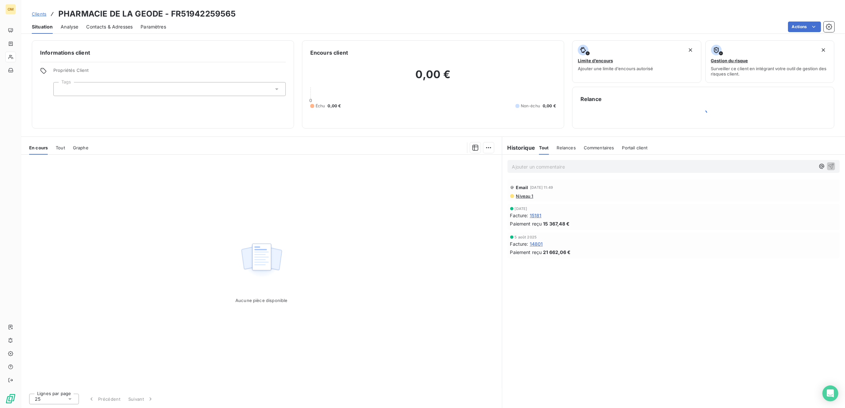  I want to click on button: Gestion du risqueSurveiller ce client en intégrant votre outil de gestion des risques client., so click(770, 62).